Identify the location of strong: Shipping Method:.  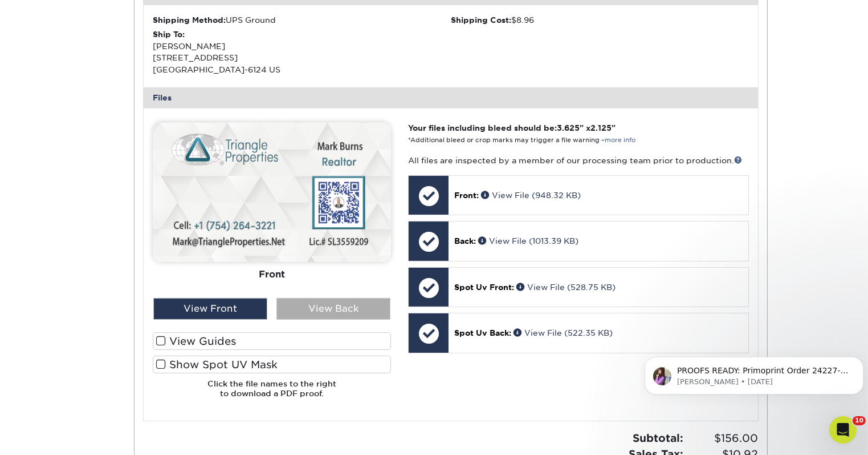
(190, 20).